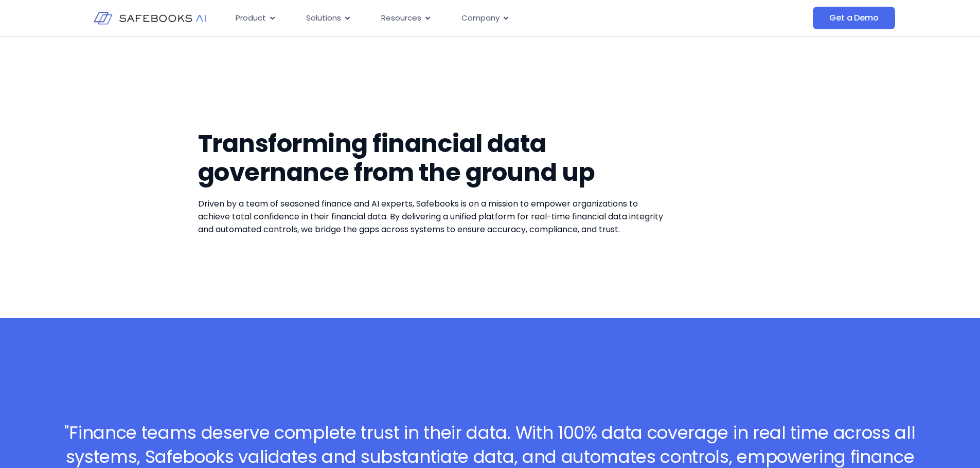 This screenshot has width=980, height=468. Describe the element at coordinates (401, 18) in the screenshot. I see `span: Resources` at that location.